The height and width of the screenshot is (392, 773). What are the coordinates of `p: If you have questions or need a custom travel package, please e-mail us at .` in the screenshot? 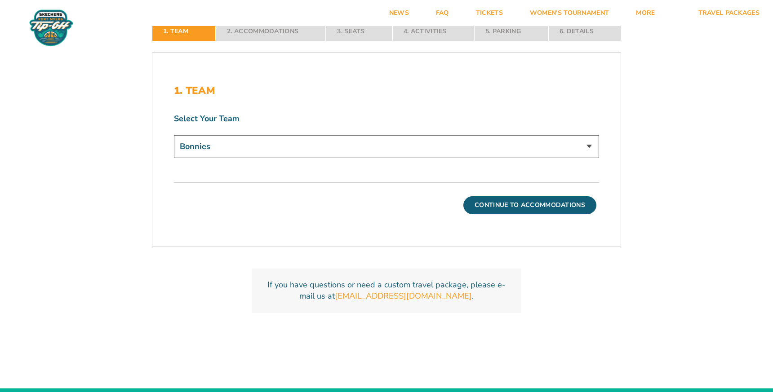 It's located at (387, 291).